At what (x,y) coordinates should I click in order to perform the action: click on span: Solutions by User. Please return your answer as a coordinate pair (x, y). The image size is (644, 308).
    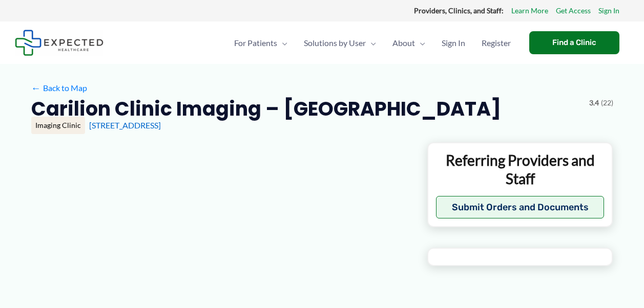
    Looking at the image, I should click on (334, 43).